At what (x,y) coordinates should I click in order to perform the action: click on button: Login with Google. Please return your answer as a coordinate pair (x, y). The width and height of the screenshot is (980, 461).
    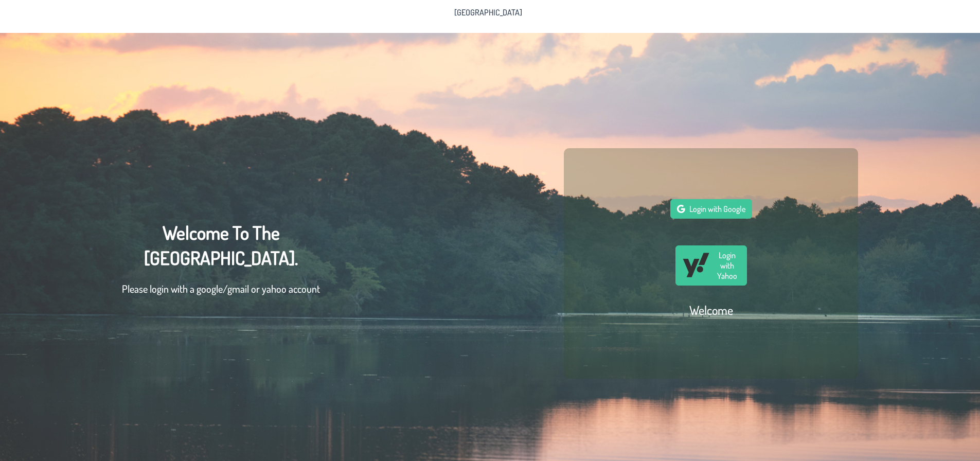
    Looking at the image, I should click on (711, 209).